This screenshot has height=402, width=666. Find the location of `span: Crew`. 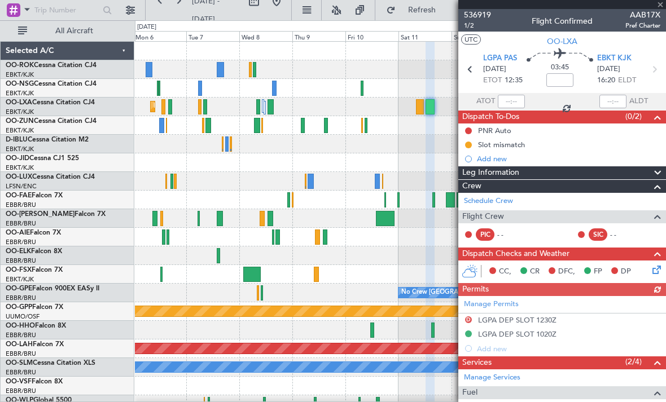

span: Crew is located at coordinates (472, 186).